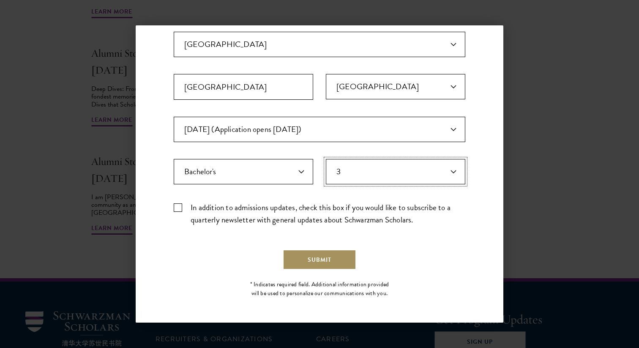 The image size is (639, 348). Describe the element at coordinates (320, 129) in the screenshot. I see `div: Anticipated Entry Term*` at that location.